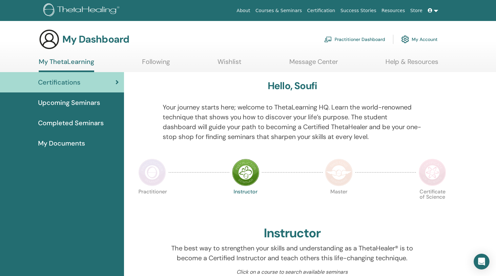 This screenshot has height=276, width=496. What do you see at coordinates (49, 39) in the screenshot?
I see `img: generic-user-icon.jpg` at bounding box center [49, 39].